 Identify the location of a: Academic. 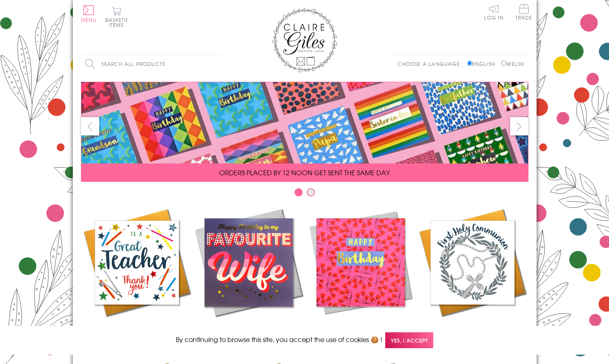
(137, 270).